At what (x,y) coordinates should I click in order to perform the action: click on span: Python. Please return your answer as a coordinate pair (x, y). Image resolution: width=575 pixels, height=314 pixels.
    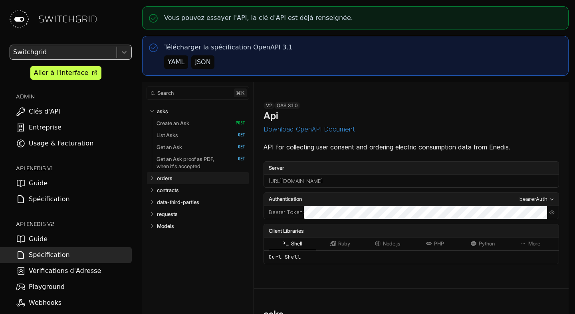
    Looking at the image, I should click on (486, 244).